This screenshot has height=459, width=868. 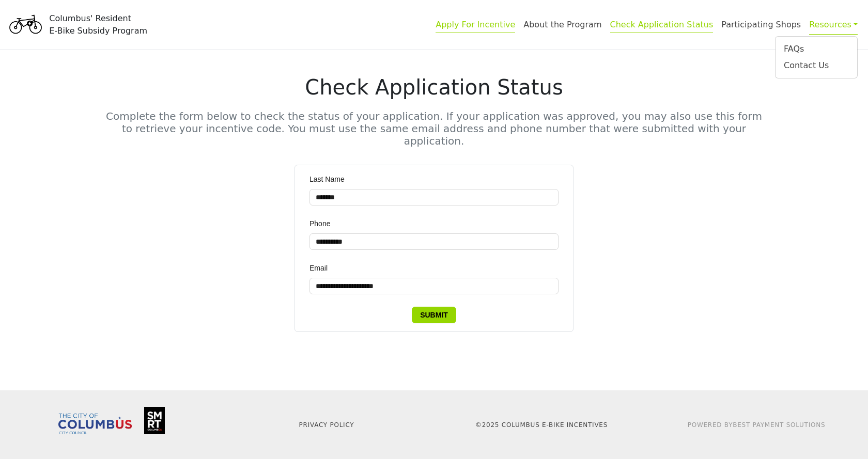 I want to click on label: Email, so click(x=322, y=268).